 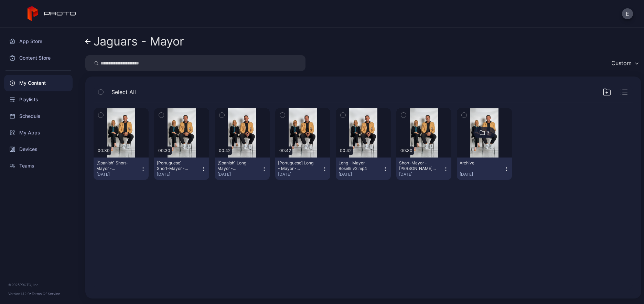 I want to click on a: App Store, so click(x=38, y=41).